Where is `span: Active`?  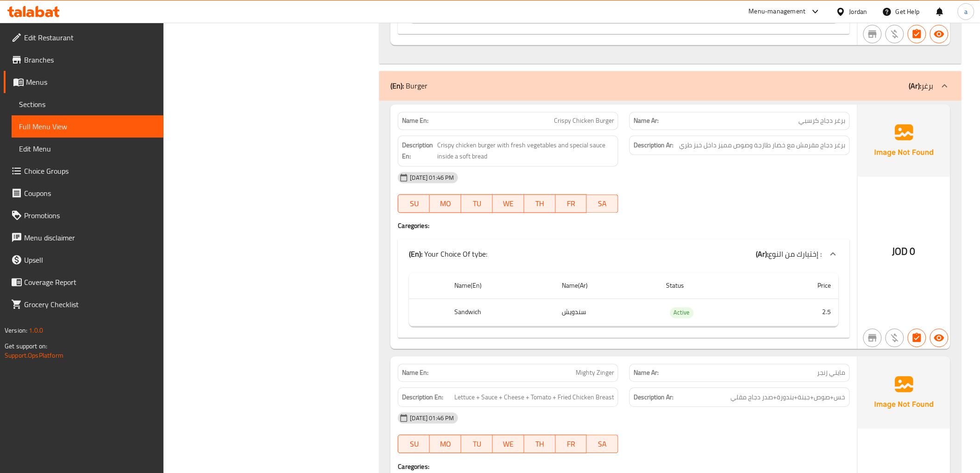
span: Active is located at coordinates (682, 313).